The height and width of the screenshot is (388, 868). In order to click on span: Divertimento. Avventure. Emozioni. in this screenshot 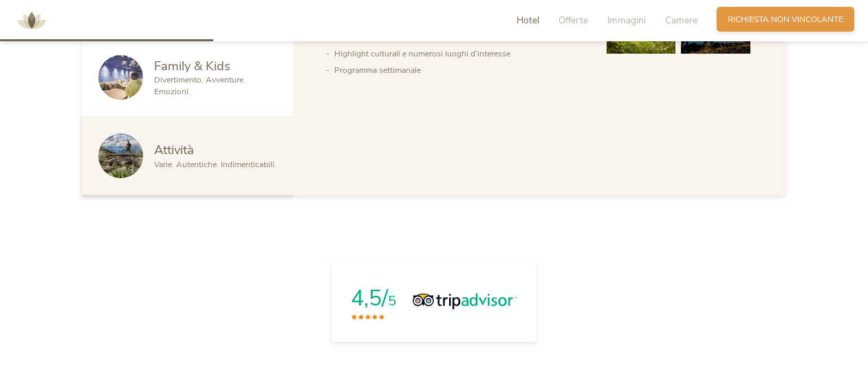, I will do `click(200, 85)`.